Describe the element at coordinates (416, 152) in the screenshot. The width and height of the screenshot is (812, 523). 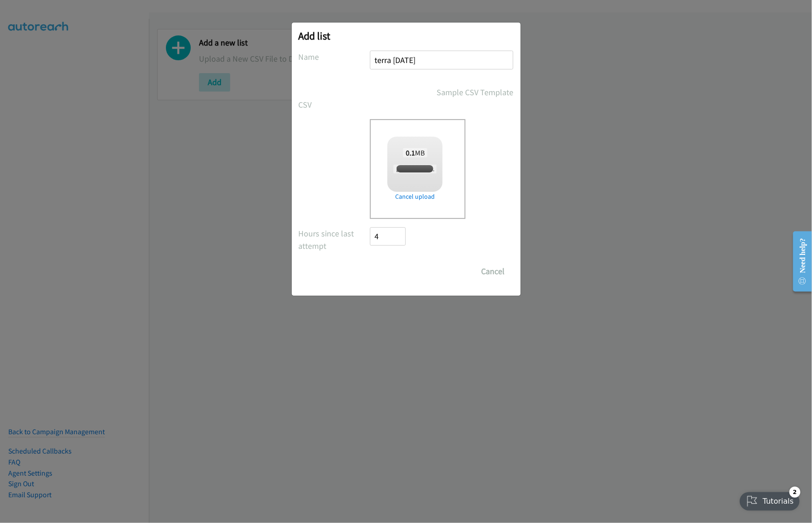
I see `span: MB` at that location.